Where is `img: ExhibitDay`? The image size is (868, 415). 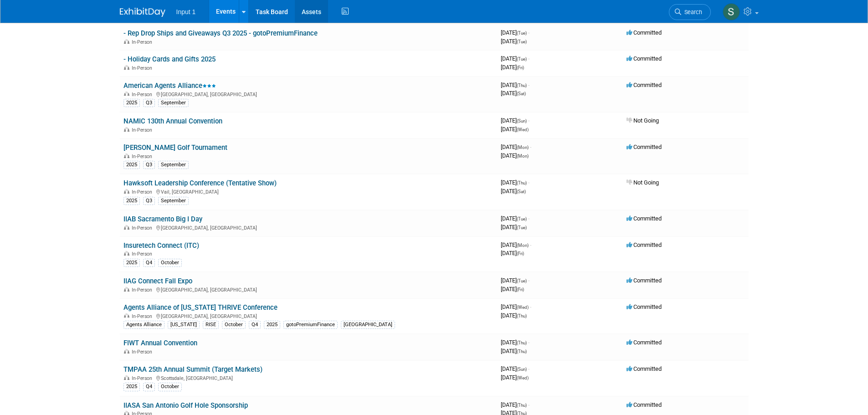
img: ExhibitDay is located at coordinates (143, 12).